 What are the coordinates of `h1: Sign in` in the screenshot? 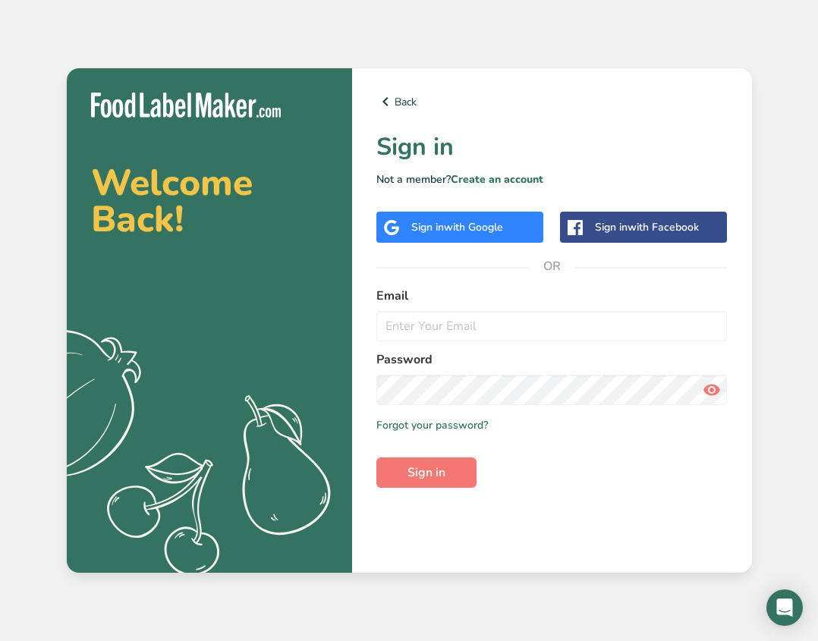 It's located at (552, 147).